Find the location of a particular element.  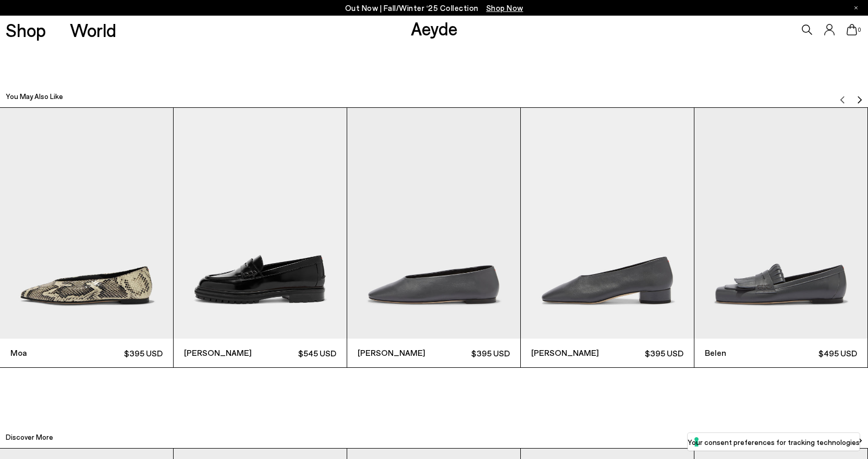

button: Your consent preferences for tracking technologies is located at coordinates (774, 442).